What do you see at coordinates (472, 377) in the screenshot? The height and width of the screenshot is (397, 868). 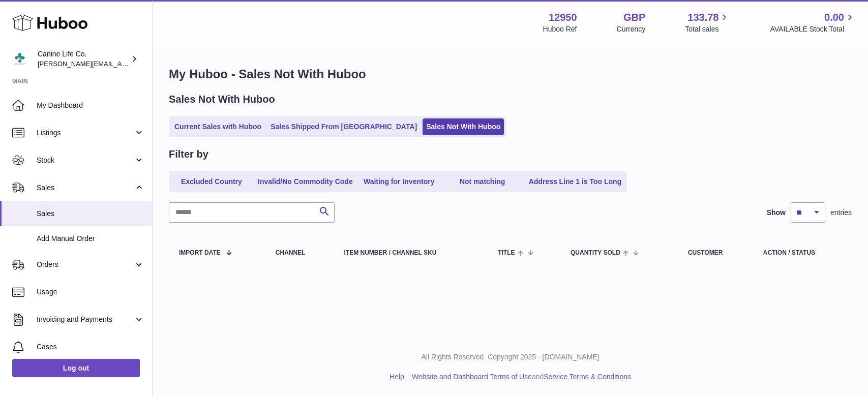 I see `a: Website and Dashboard Terms of Use` at bounding box center [472, 377].